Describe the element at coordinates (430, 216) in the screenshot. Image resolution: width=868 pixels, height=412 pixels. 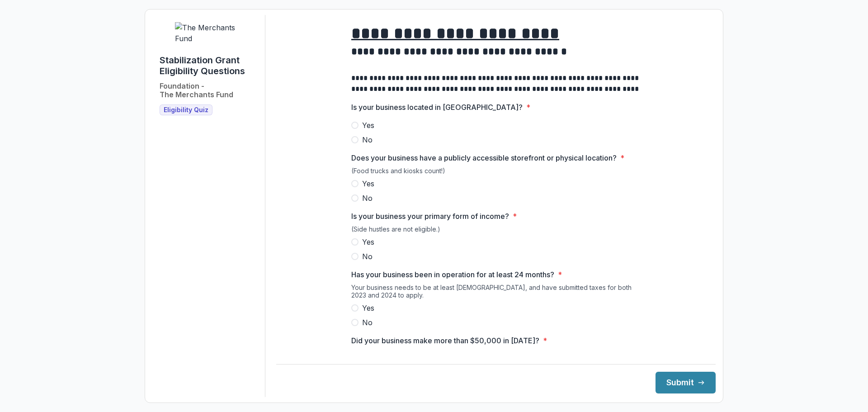
I see `p: Is your business your primary form of income?` at that location.